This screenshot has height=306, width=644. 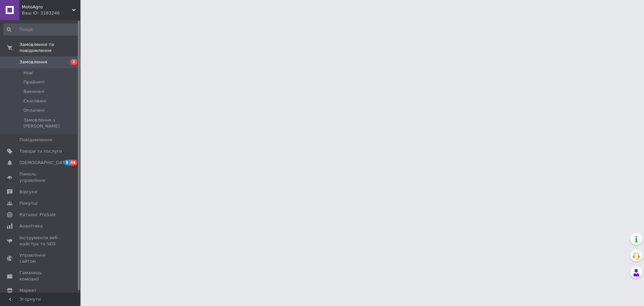 What do you see at coordinates (40, 152) in the screenshot?
I see `span: Товари та послуги` at bounding box center [40, 152].